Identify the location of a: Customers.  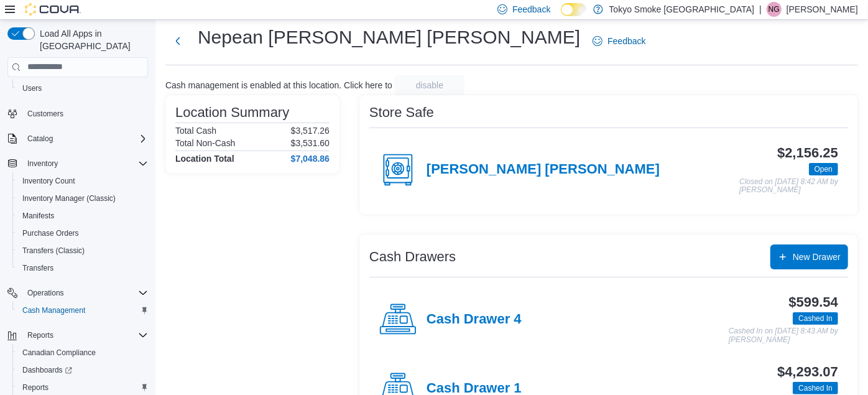
(45, 114).